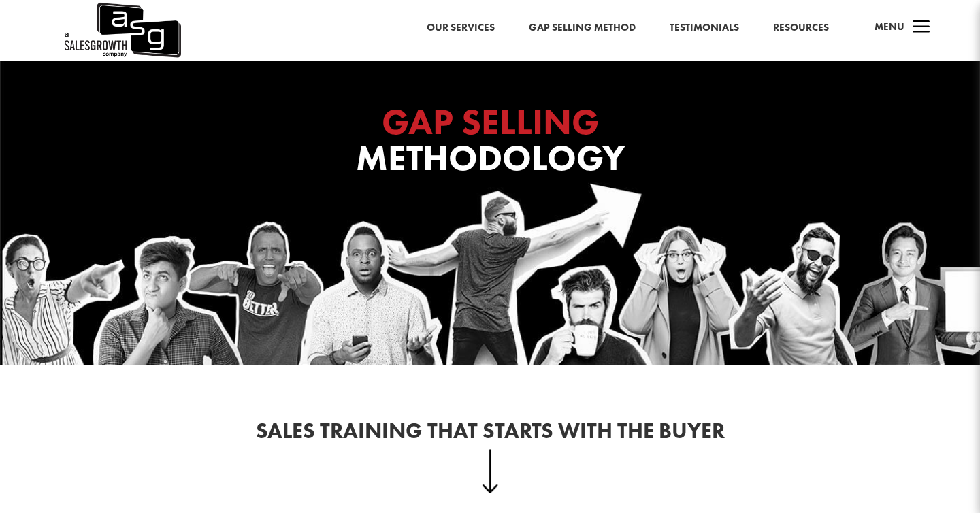 The image size is (980, 513). What do you see at coordinates (801, 28) in the screenshot?
I see `a: Resources` at bounding box center [801, 28].